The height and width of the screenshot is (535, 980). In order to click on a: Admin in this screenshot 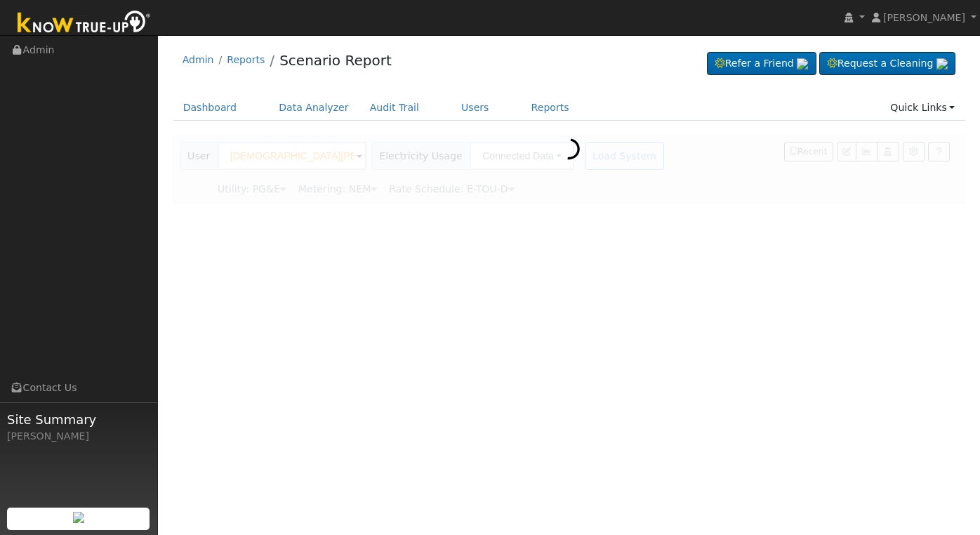, I will do `click(198, 60)`.